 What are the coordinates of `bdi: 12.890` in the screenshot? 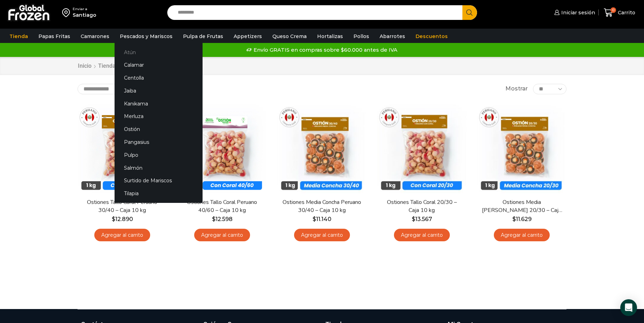 It's located at (122, 219).